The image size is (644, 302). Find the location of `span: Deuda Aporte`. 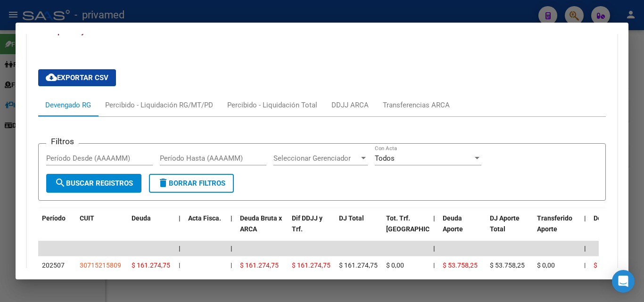

span: Deuda Aporte is located at coordinates (453, 224).